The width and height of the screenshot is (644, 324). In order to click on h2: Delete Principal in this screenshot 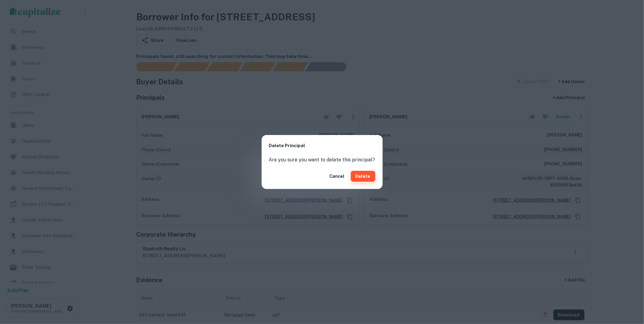, I will do `click(322, 146)`.